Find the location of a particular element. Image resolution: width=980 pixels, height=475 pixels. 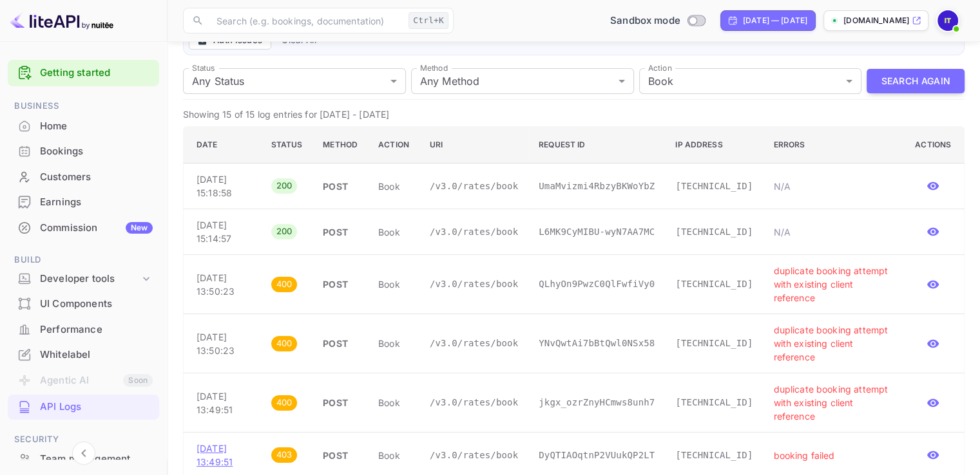

a: Bookings is located at coordinates (83, 151).